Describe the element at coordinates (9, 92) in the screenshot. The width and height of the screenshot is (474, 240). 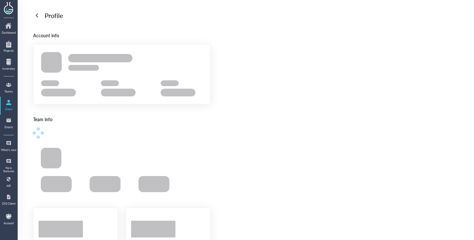
I see `div: Teams` at that location.